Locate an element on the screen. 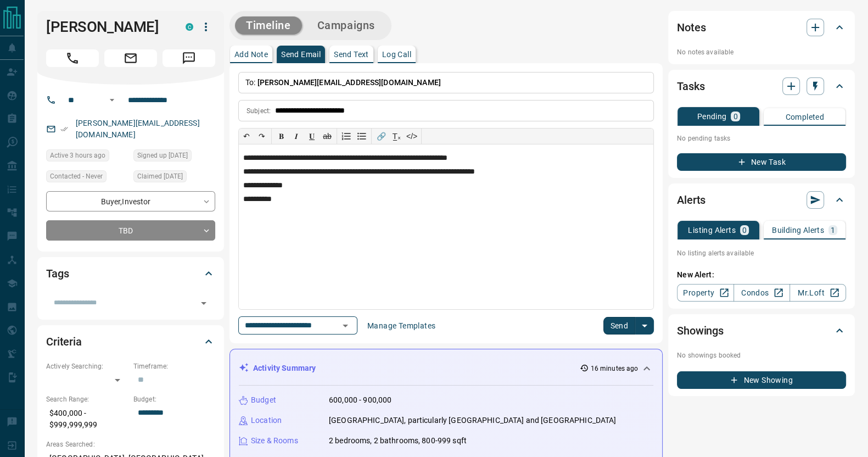 The image size is (868, 457). div: condos.ca is located at coordinates (189, 27).